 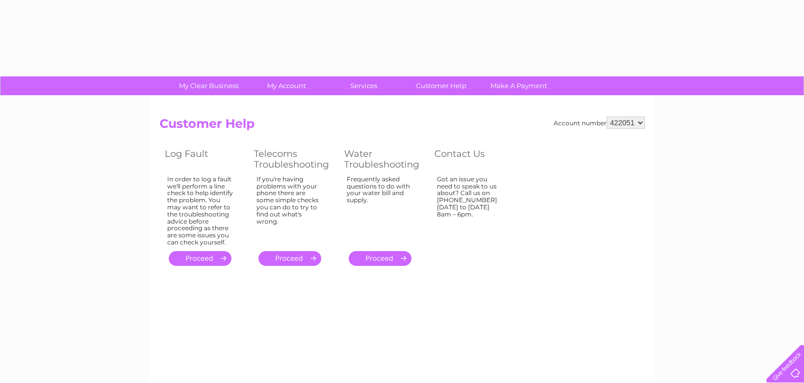 I want to click on a: My Clear Business, so click(x=209, y=86).